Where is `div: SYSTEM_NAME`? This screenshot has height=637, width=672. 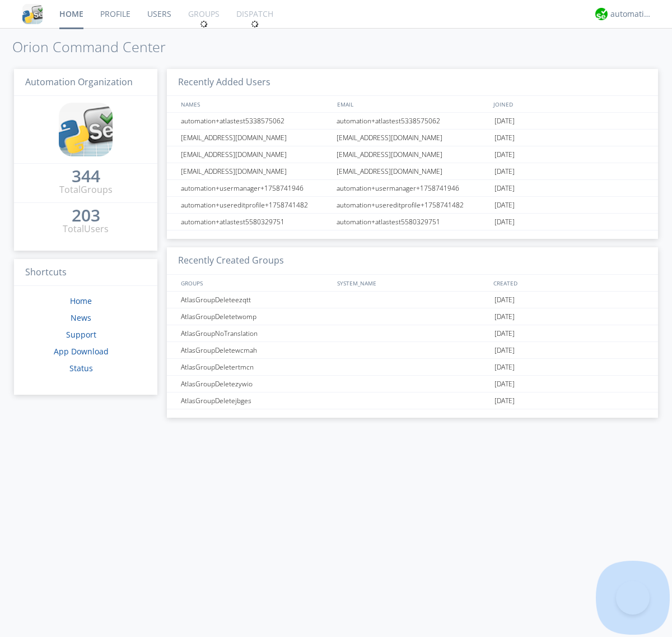 div: SYSTEM_NAME is located at coordinates (412, 283).